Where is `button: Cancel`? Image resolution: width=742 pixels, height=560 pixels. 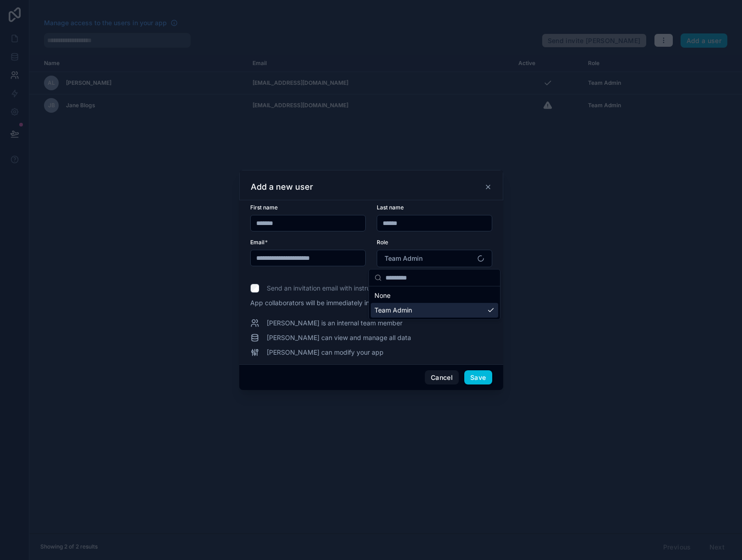
button: Cancel is located at coordinates (442, 378).